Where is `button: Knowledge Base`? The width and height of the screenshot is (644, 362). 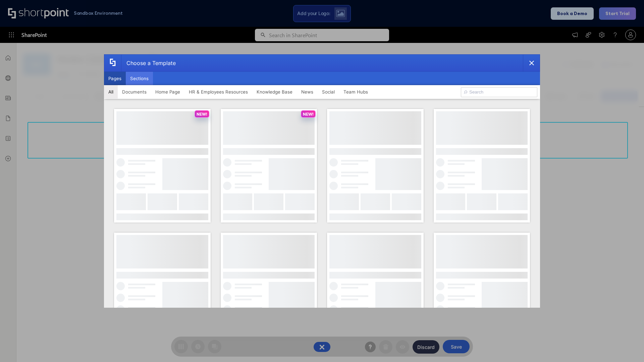 button: Knowledge Base is located at coordinates (274, 92).